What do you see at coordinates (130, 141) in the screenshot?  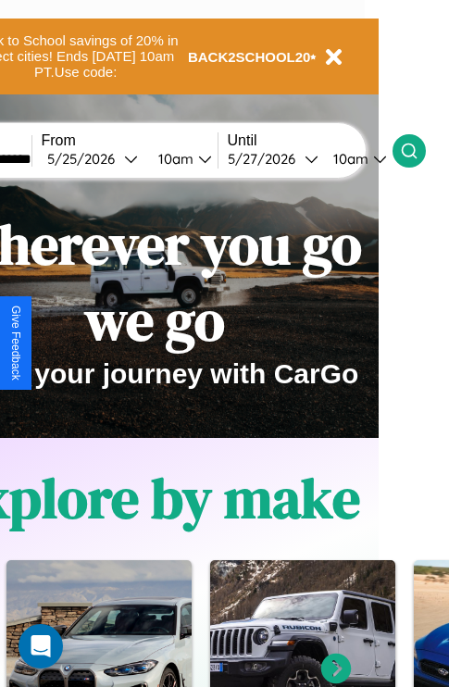 I see `label: From` at bounding box center [130, 141].